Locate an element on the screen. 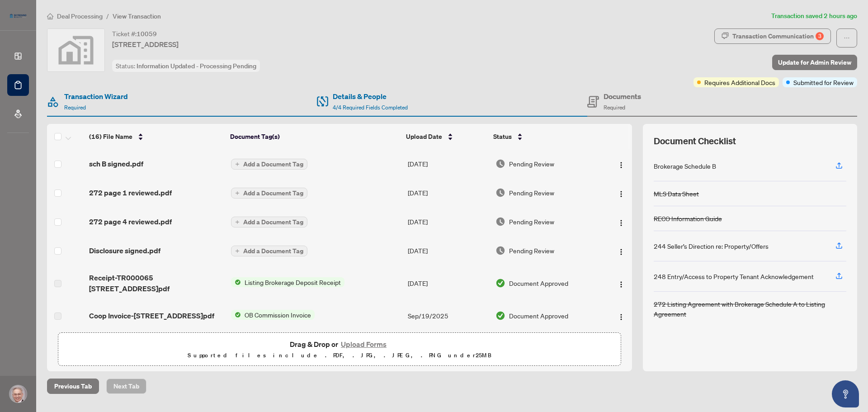 Image resolution: width=868 pixels, height=412 pixels. button: Status IconOB Commission Invoice is located at coordinates (273, 315).